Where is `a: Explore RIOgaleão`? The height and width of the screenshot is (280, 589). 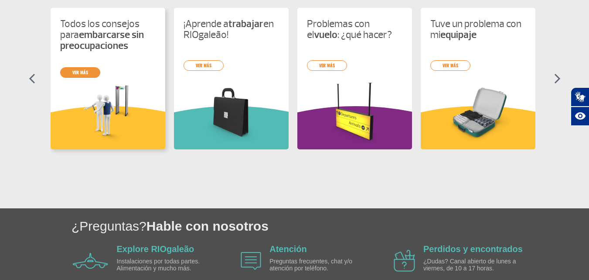 a: Explore RIOgaleão is located at coordinates (156, 249).